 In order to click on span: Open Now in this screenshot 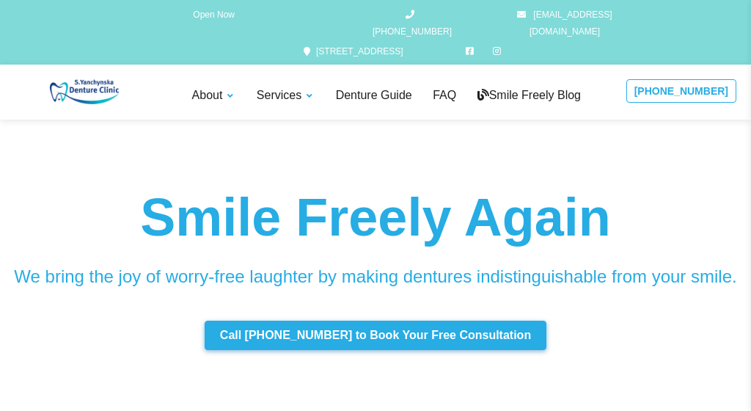, I will do `click(213, 15)`.